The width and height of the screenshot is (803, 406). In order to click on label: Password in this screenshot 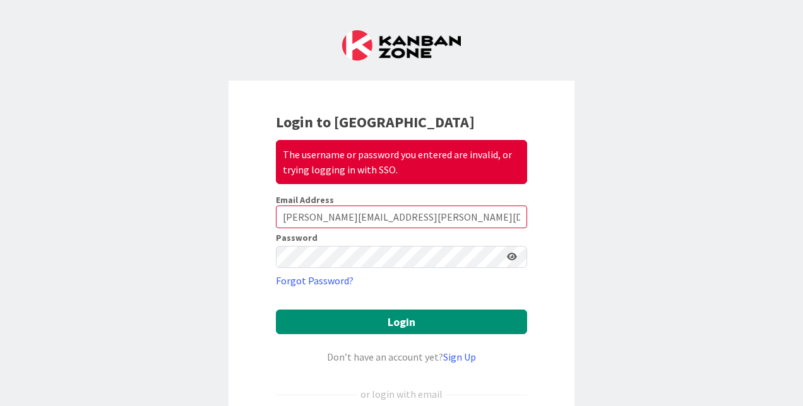, I will do `click(297, 238)`.